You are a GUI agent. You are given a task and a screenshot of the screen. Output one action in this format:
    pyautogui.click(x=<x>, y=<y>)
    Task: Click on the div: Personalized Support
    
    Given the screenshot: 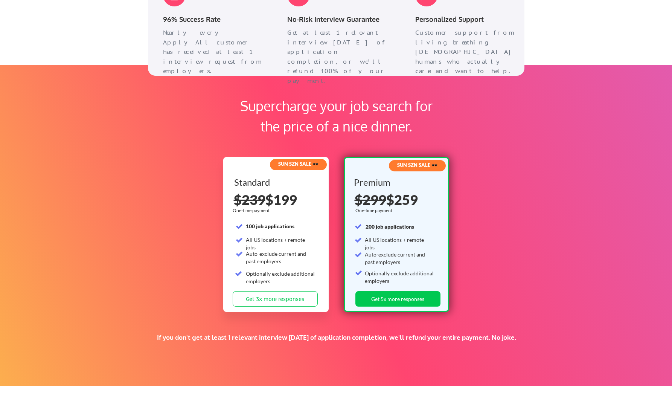 What is the action you would take?
    pyautogui.click(x=466, y=19)
    